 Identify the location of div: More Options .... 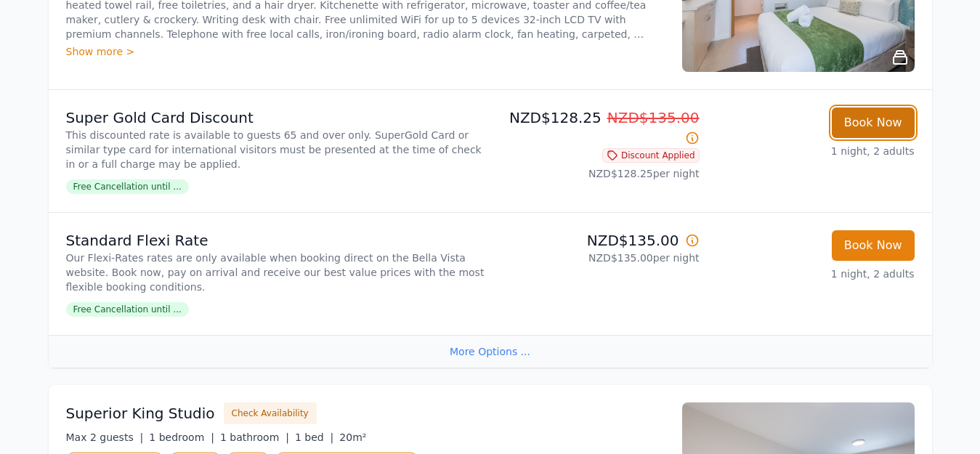
(490, 351).